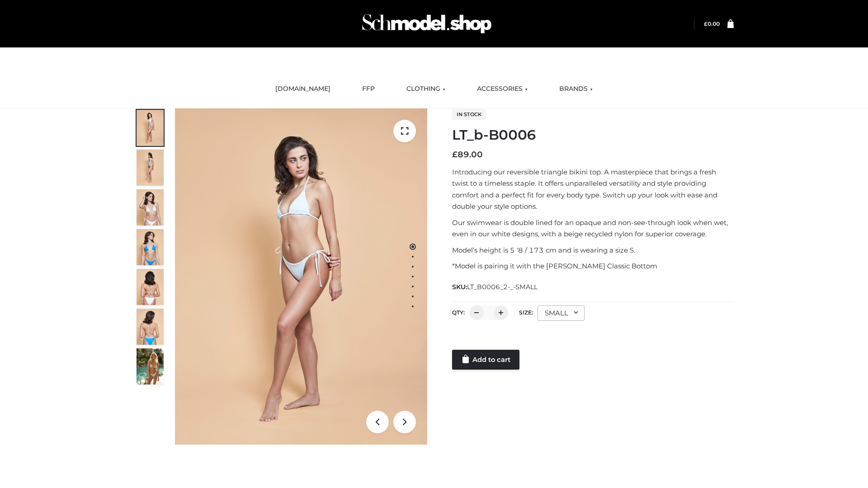 The width and height of the screenshot is (868, 488). What do you see at coordinates (427, 24) in the screenshot?
I see `img: Schmodel Admin 964` at bounding box center [427, 24].